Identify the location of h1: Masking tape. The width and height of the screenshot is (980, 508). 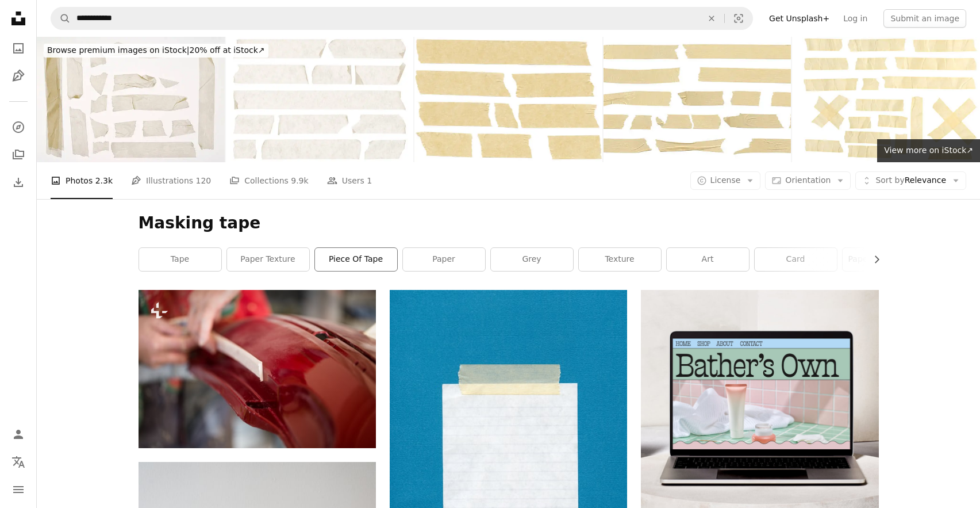
(509, 223).